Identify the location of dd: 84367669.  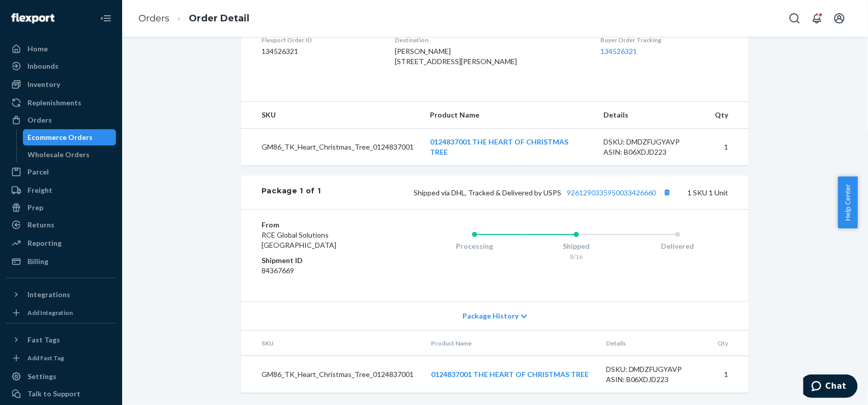
(322, 271).